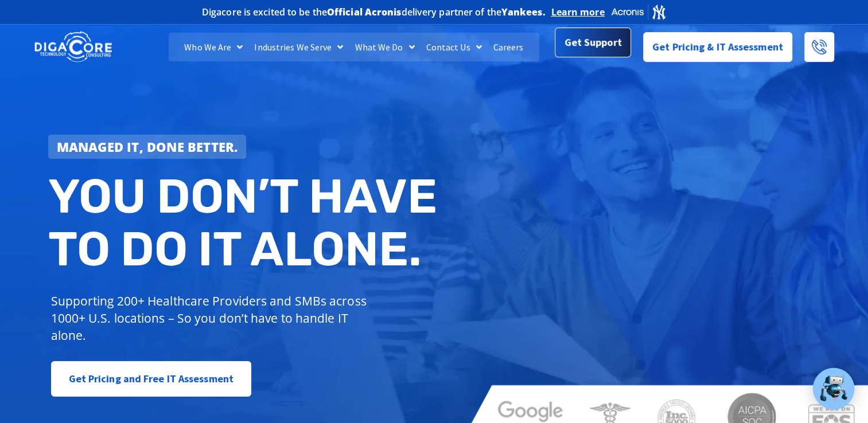 This screenshot has width=868, height=423. Describe the element at coordinates (638, 11) in the screenshot. I see `img: Acronis` at that location.